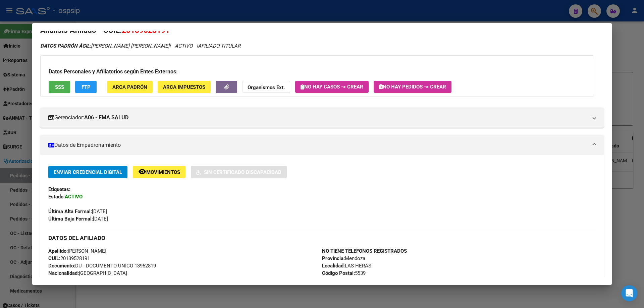 This screenshot has height=308, width=644. I want to click on span: SSS, so click(59, 87).